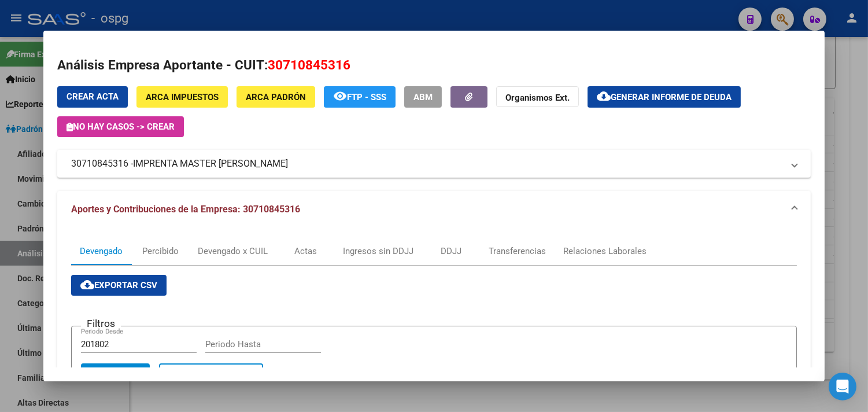  Describe the element at coordinates (360, 97) in the screenshot. I see `button: FTP - SSS` at that location.